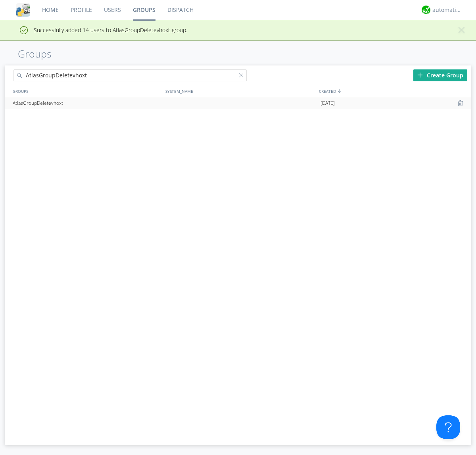  Describe the element at coordinates (393, 91) in the screenshot. I see `div: CREATED` at that location.